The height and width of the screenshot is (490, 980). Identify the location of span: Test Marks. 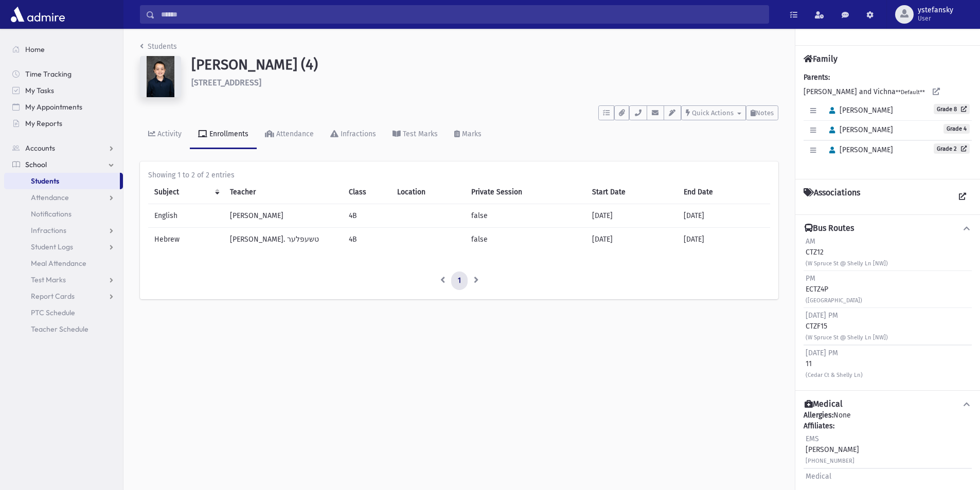
(48, 280).